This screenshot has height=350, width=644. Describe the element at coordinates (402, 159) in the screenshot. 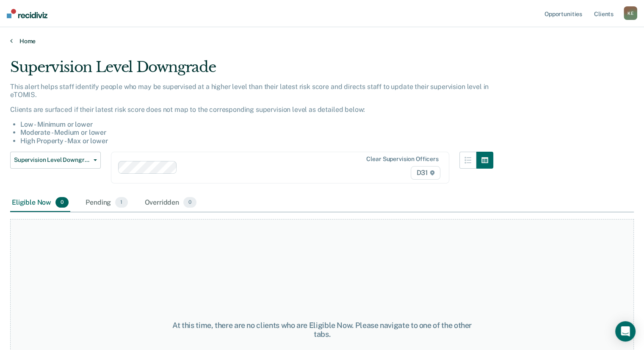

I see `div: Clear supervision officers` at that location.